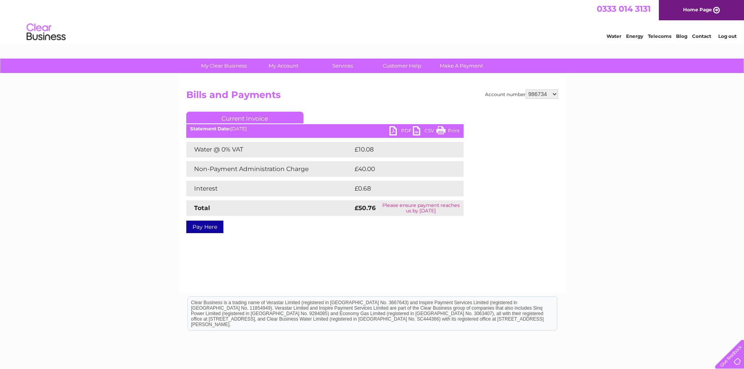 This screenshot has width=744, height=369. Describe the element at coordinates (269, 169) in the screenshot. I see `td: Non-Payment Administration Charge` at that location.